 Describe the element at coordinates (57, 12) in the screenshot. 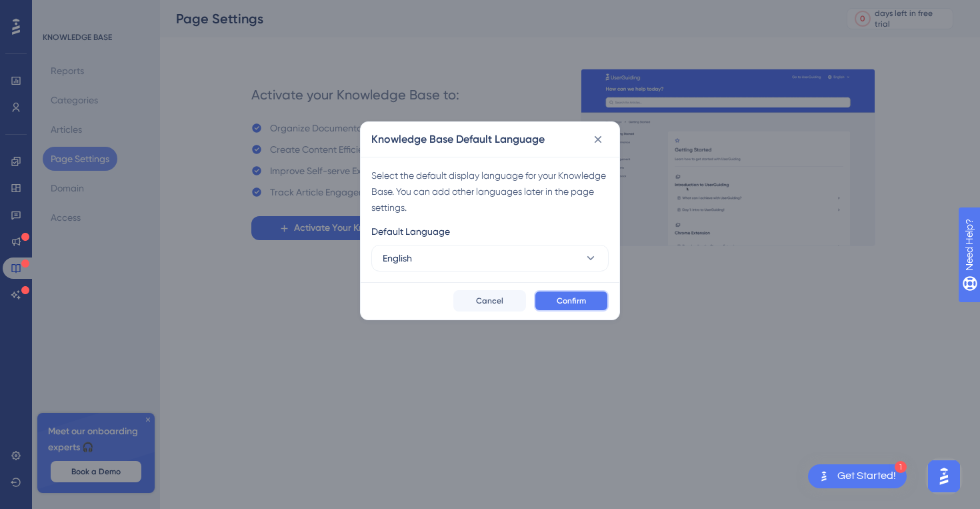

I see `span: Need Help?` at that location.